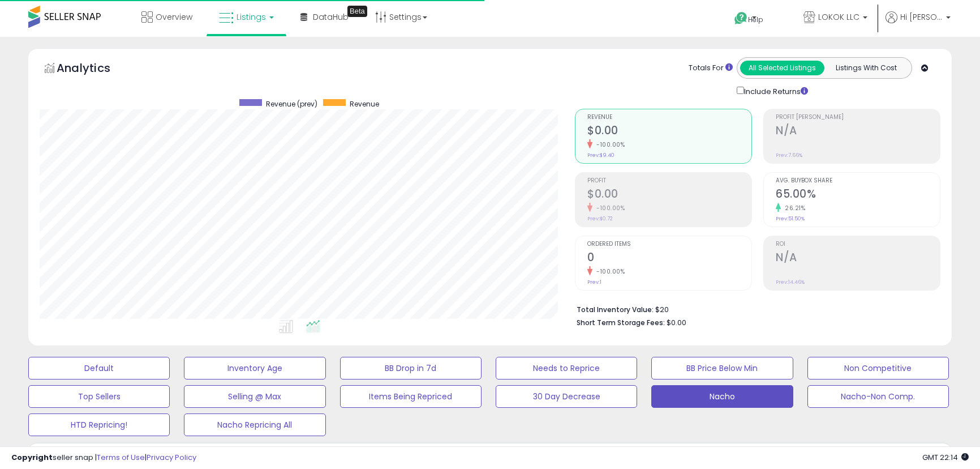 This screenshot has width=980, height=469. Describe the element at coordinates (621, 322) in the screenshot. I see `b: Short Term Storage Fees:` at that location.